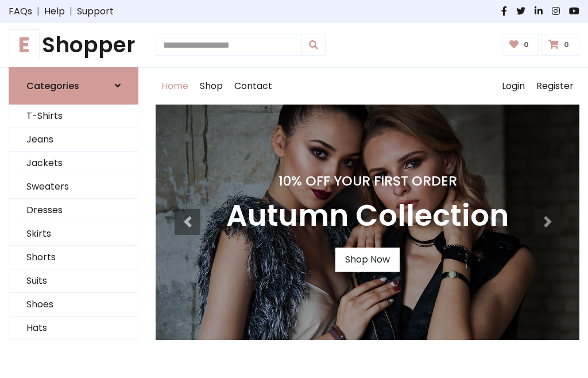  Describe the element at coordinates (513, 87) in the screenshot. I see `a: Login` at that location.